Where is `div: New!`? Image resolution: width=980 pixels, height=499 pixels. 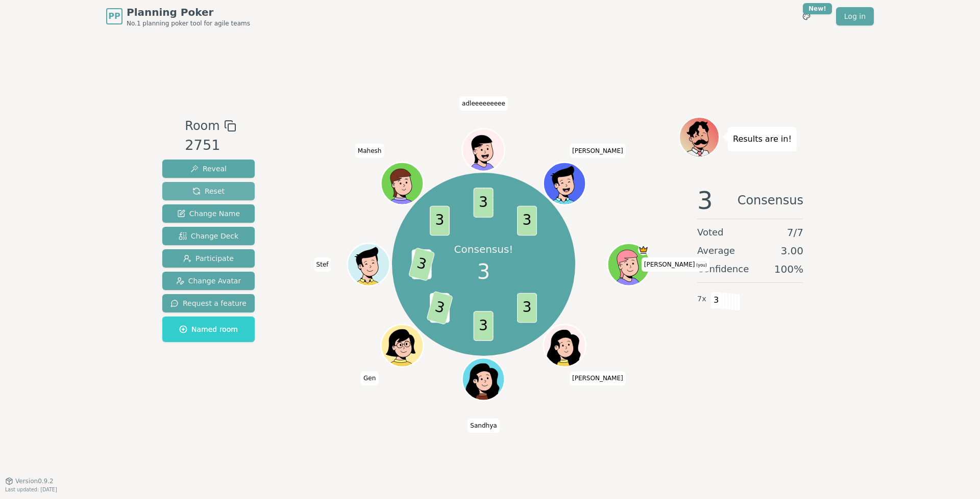
div: New! is located at coordinates (818, 9).